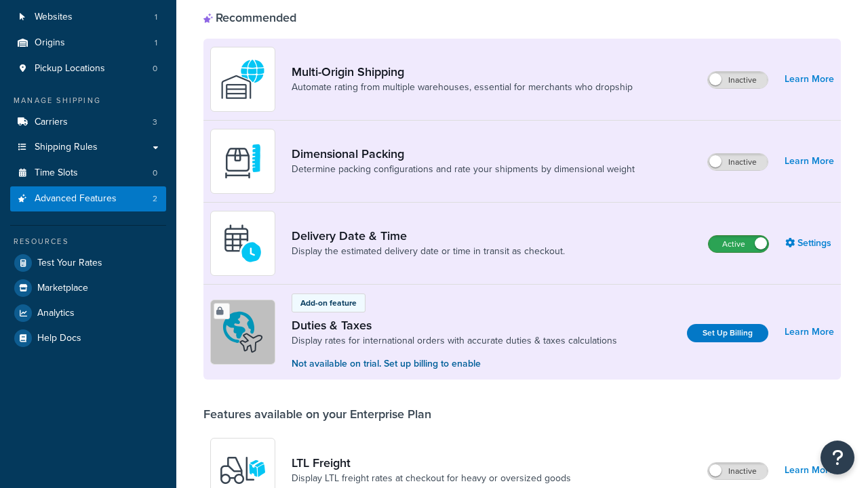  Describe the element at coordinates (88, 339) in the screenshot. I see `a: Help Docs` at that location.